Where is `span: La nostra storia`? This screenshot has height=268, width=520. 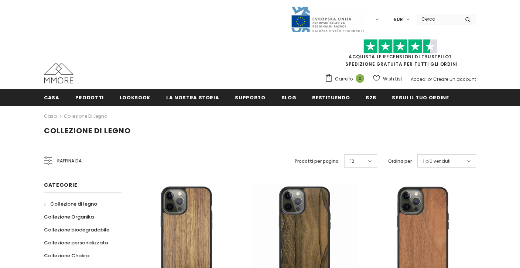 span: La nostra storia is located at coordinates (193, 98).